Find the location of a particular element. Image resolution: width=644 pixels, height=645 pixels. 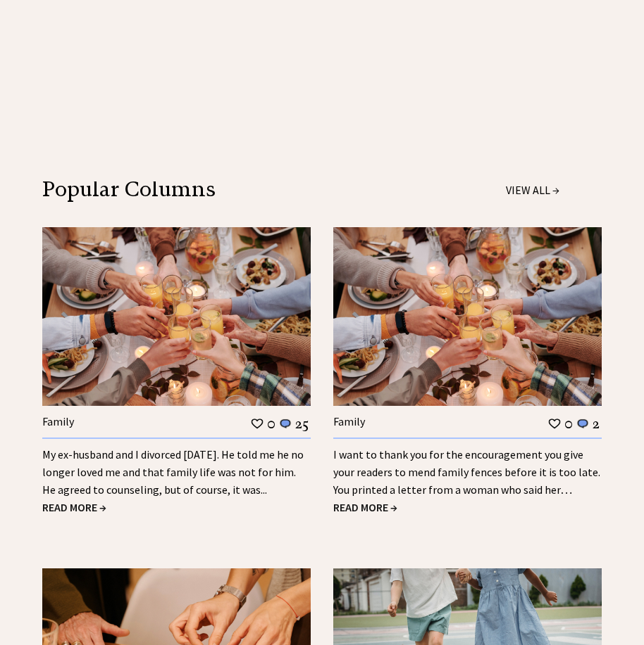

a: VIEW ALL → is located at coordinates (532, 190).